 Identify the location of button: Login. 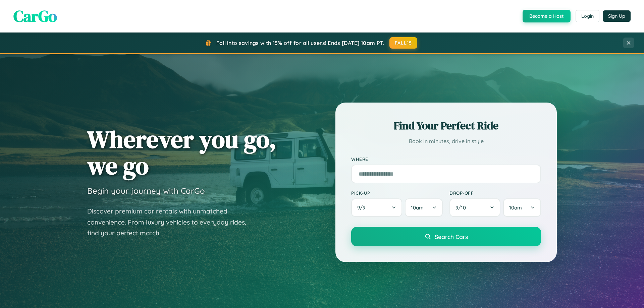
(587, 16).